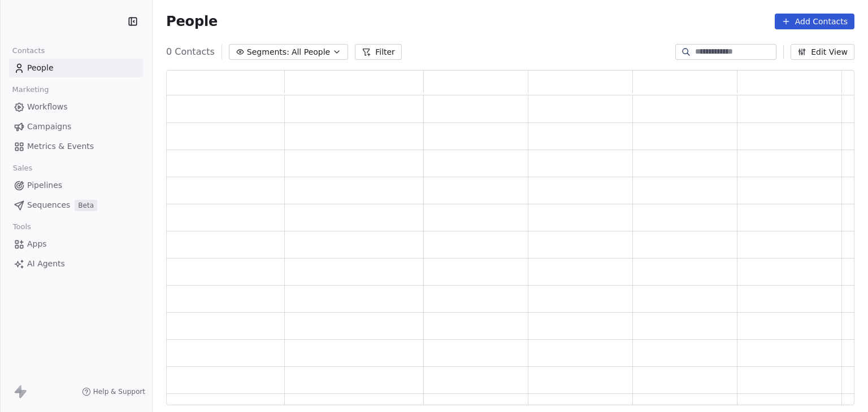 The width and height of the screenshot is (868, 412). Describe the element at coordinates (47, 107) in the screenshot. I see `span: Workflows` at that location.